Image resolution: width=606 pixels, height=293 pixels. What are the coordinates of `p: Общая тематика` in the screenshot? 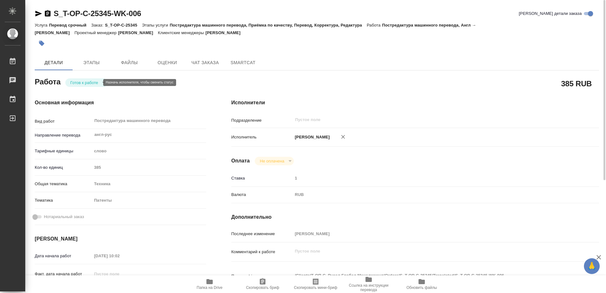 It's located at (63, 184).